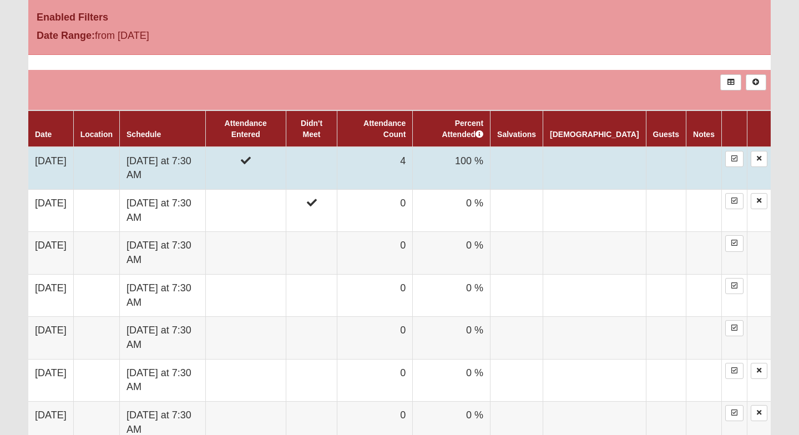 Image resolution: width=799 pixels, height=435 pixels. I want to click on th: Guests, so click(665, 129).